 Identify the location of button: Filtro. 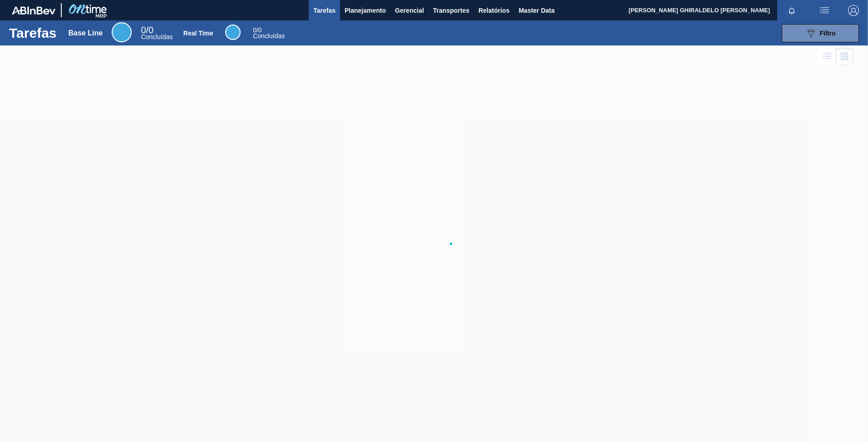
(820, 33).